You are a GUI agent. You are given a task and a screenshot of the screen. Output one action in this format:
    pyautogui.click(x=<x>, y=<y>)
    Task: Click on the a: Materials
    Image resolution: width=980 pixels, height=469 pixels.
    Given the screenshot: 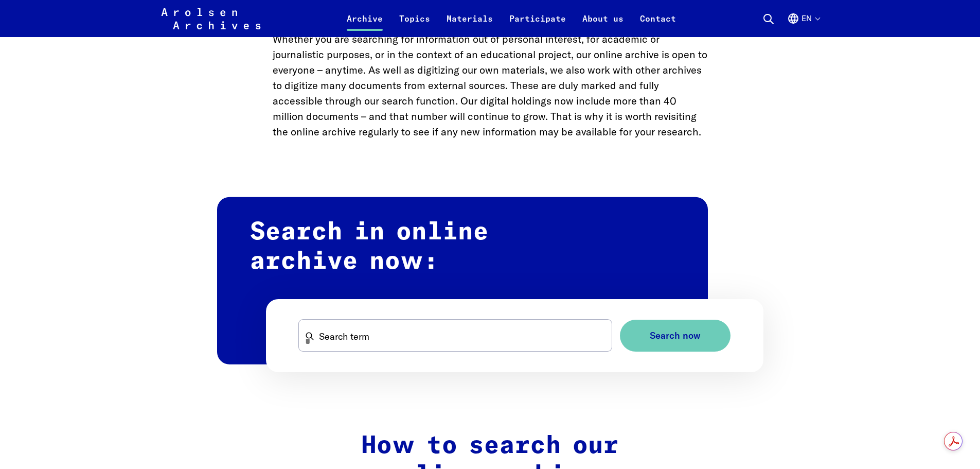 What is the action you would take?
    pyautogui.click(x=470, y=25)
    